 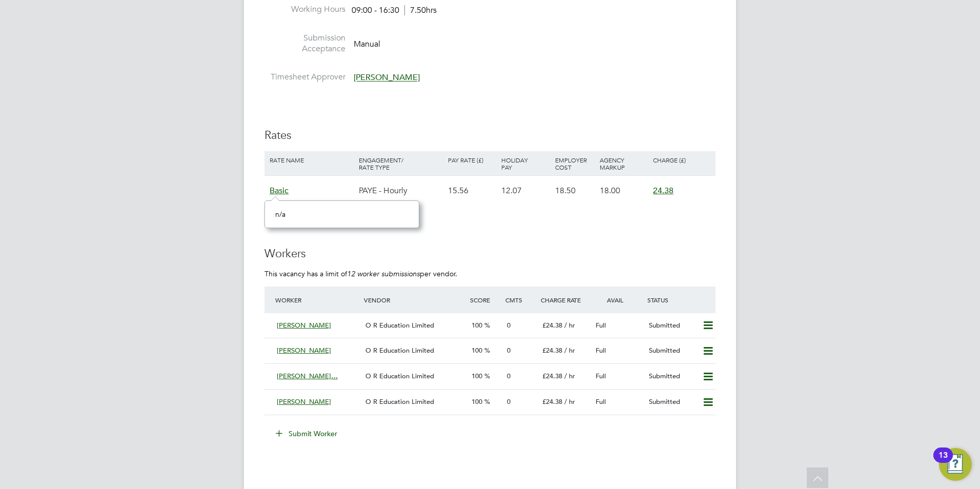 I want to click on span: 18.00, so click(x=610, y=191).